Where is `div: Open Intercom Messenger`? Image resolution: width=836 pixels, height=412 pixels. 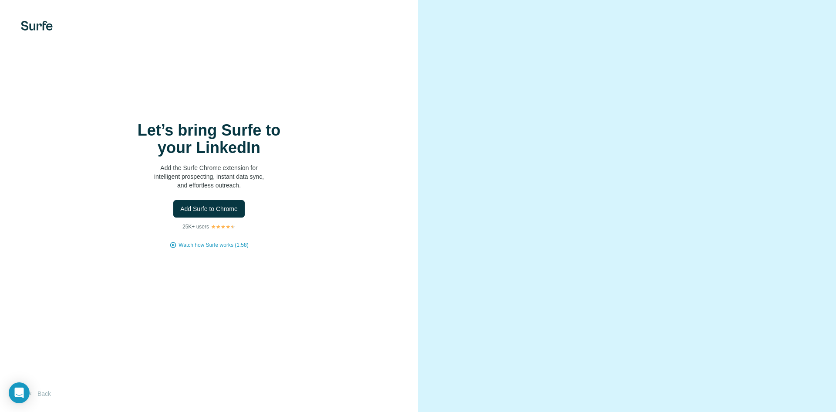
div: Open Intercom Messenger is located at coordinates (19, 393).